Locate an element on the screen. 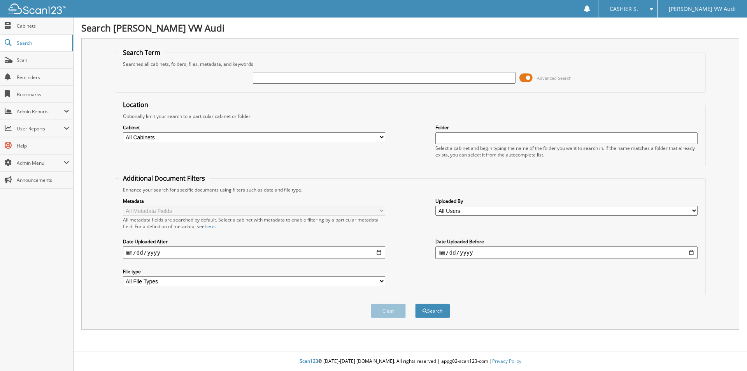 The image size is (747, 371). legend: Additional Document Filters is located at coordinates (164, 178).